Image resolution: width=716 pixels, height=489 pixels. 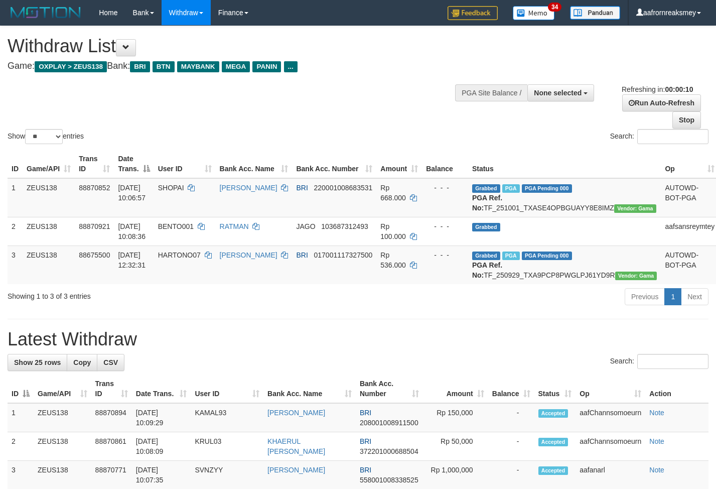 I want to click on th: Balance, so click(x=445, y=164).